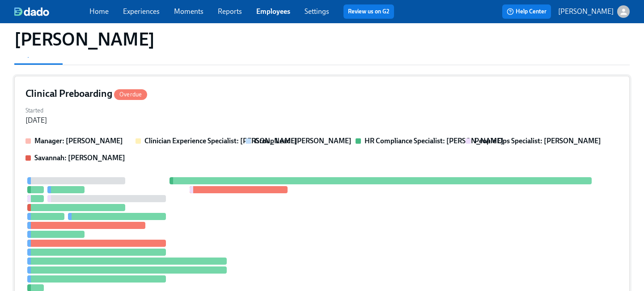 This screenshot has height=291, width=644. Describe the element at coordinates (141, 11) in the screenshot. I see `a: Experiences` at that location.